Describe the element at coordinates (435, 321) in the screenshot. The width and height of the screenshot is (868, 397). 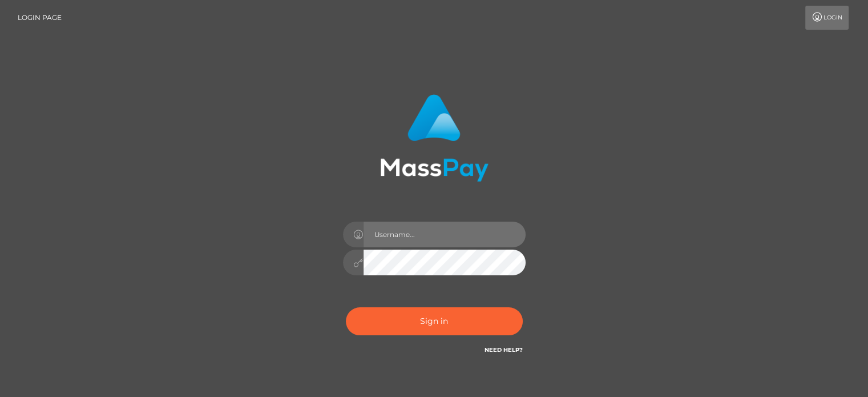
I see `button: Sign in` at that location.